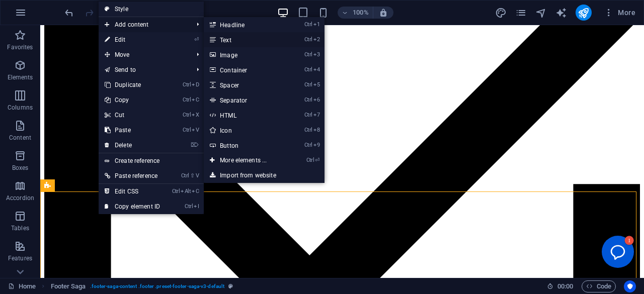 The image size is (644, 294). I want to click on button: navigator, so click(541, 13).